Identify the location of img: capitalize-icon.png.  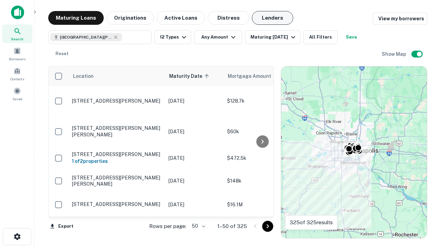
(18, 12).